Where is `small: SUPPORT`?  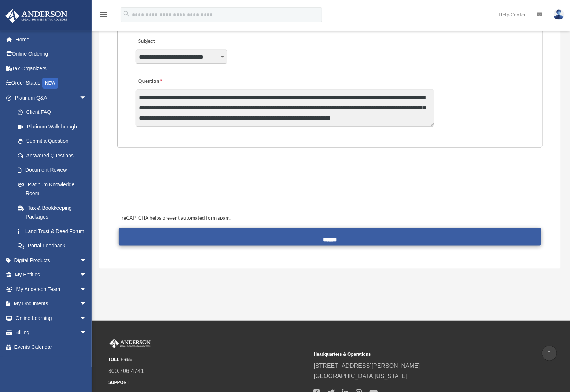 small: SUPPORT is located at coordinates (208, 383).